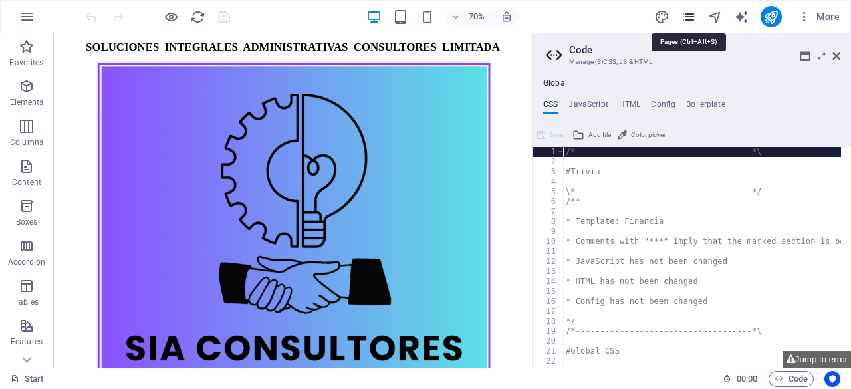 Image resolution: width=851 pixels, height=389 pixels. What do you see at coordinates (819, 17) in the screenshot?
I see `button: More` at bounding box center [819, 17].